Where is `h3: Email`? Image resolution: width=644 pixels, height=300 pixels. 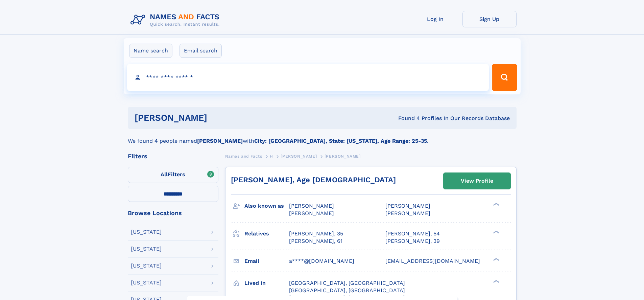 h3: Email is located at coordinates (267, 262).